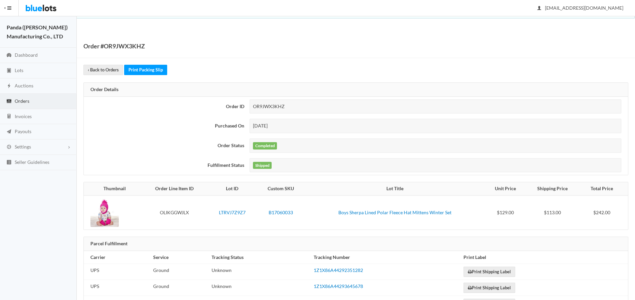 The image size is (635, 300). I want to click on ion-icon: cash, so click(9, 101).